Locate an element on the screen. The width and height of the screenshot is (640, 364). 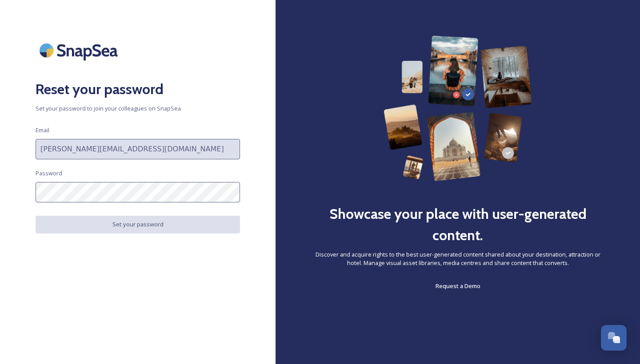
button: Set your password is located at coordinates (138, 224).